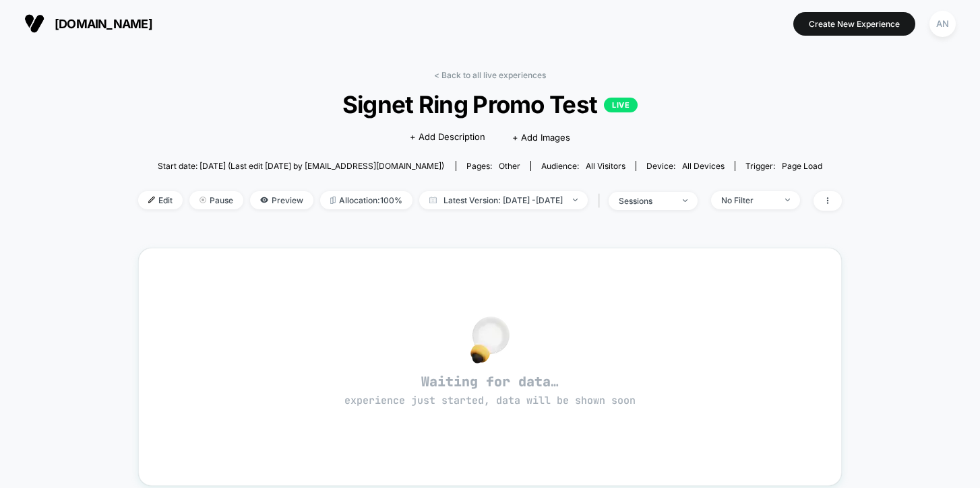 Image resolution: width=980 pixels, height=488 pixels. Describe the element at coordinates (605, 166) in the screenshot. I see `span: All Visitors` at that location.